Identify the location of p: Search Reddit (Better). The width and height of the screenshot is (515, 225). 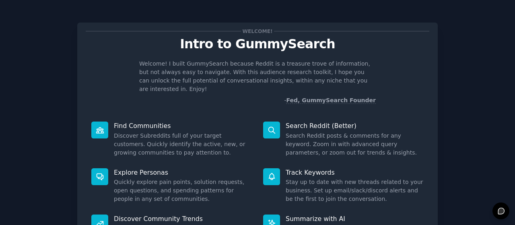
(354, 126).